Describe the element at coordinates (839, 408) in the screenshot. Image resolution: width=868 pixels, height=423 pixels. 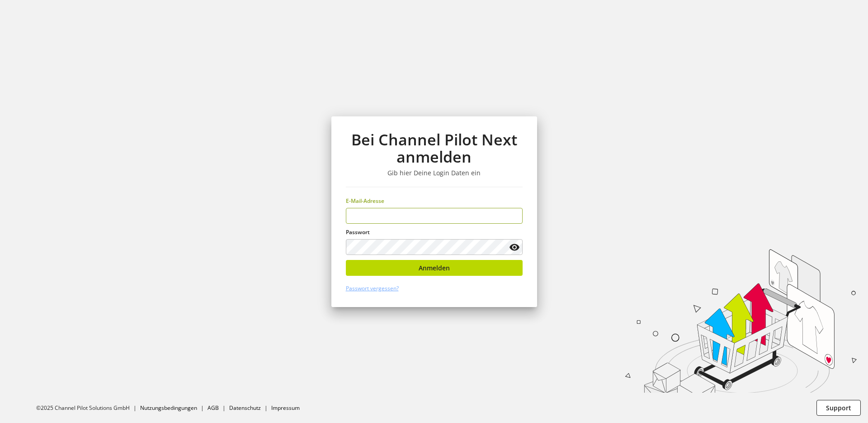
I see `button: Support` at that location.